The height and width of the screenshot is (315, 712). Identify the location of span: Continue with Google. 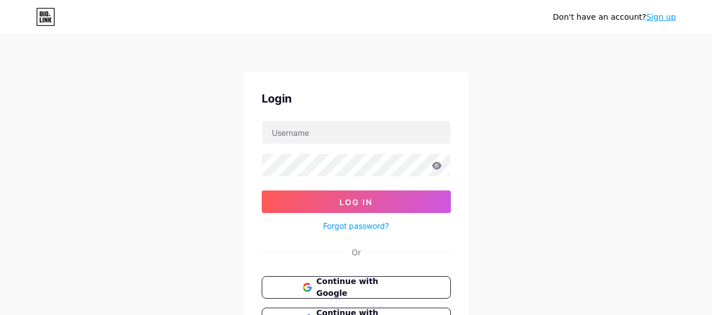
(362, 287).